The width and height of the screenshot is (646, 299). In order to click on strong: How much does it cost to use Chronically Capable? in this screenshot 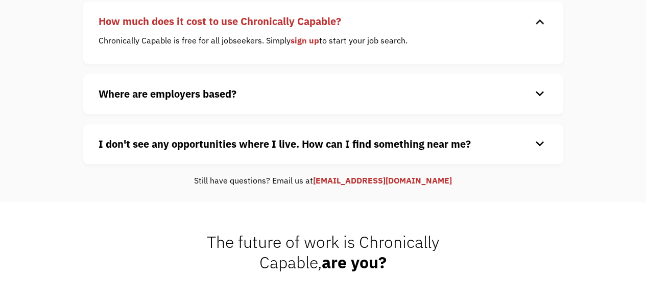, I will do `click(220, 21)`.